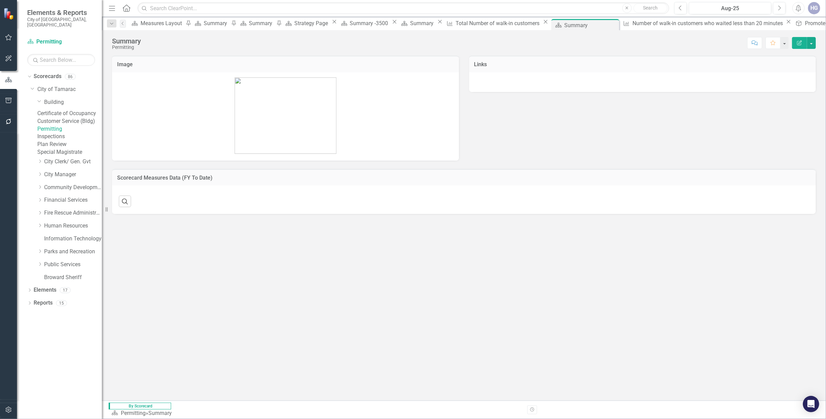 This screenshot has height=419, width=826. I want to click on img: ClearPoint Strategy, so click(9, 14).